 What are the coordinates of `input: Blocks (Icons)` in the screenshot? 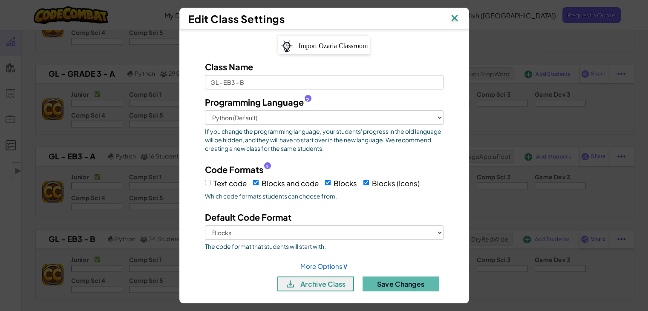 It's located at (366, 182).